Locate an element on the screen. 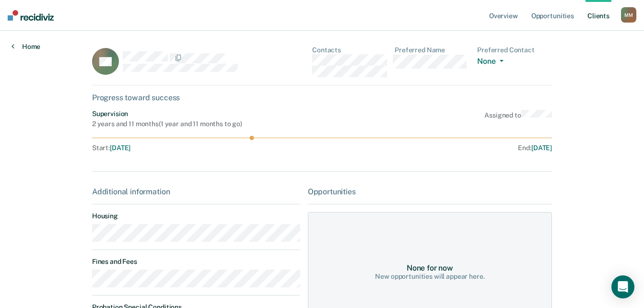 Image resolution: width=644 pixels, height=308 pixels. div: Assigned to is located at coordinates (518, 119).